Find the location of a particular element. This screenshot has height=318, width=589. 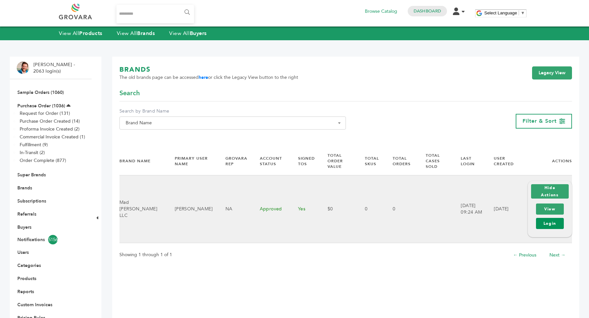

a: Browse Catalog is located at coordinates (381, 11).